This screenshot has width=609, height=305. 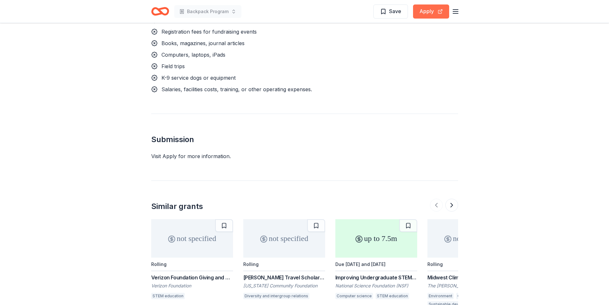 What do you see at coordinates (192, 285) in the screenshot?
I see `div: Verizon Foundation` at bounding box center [192, 285].